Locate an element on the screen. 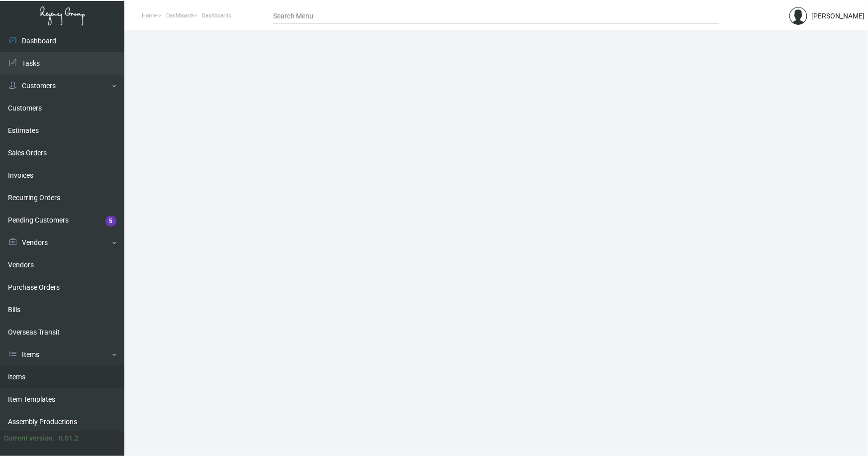 The height and width of the screenshot is (456, 868). span: Dashboards is located at coordinates (217, 16).